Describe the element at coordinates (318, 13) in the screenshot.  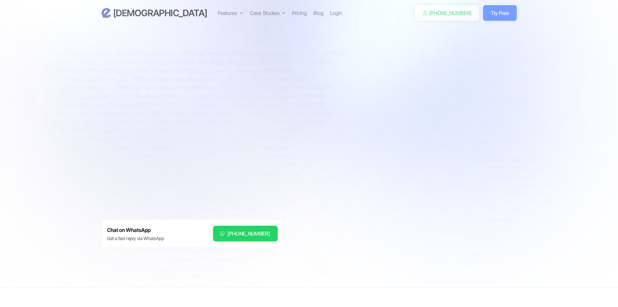
I see `div: Blog` at that location.